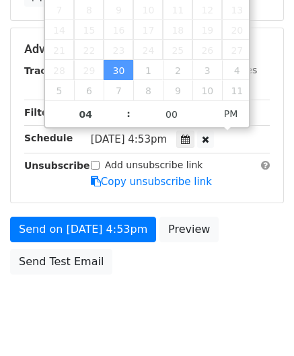 The width and height of the screenshot is (294, 356). I want to click on span: Click to toggle, so click(231, 114).